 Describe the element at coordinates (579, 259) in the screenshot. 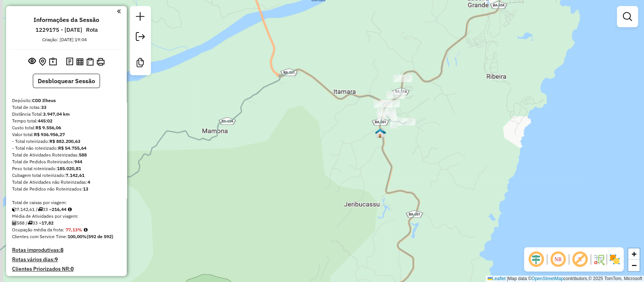

I see `span: Exibir rótulo` at that location.